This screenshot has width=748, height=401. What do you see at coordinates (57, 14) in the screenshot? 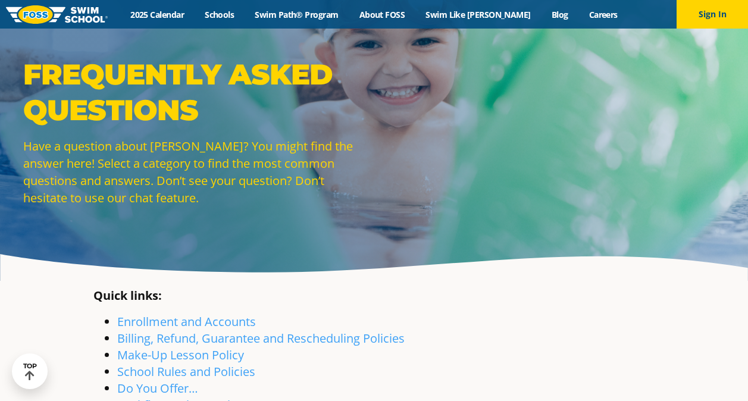
I see `img: FOSS Swim School Logo` at bounding box center [57, 14].